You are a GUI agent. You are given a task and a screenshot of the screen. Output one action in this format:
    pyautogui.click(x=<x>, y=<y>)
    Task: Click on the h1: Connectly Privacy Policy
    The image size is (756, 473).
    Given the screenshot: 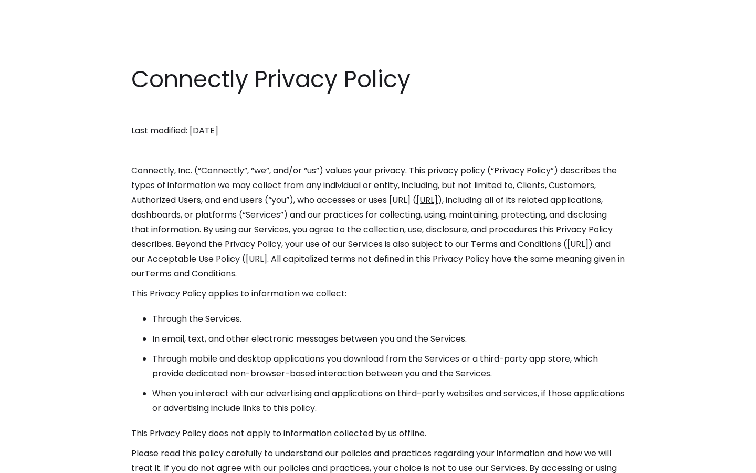 What is the action you would take?
    pyautogui.click(x=378, y=79)
    